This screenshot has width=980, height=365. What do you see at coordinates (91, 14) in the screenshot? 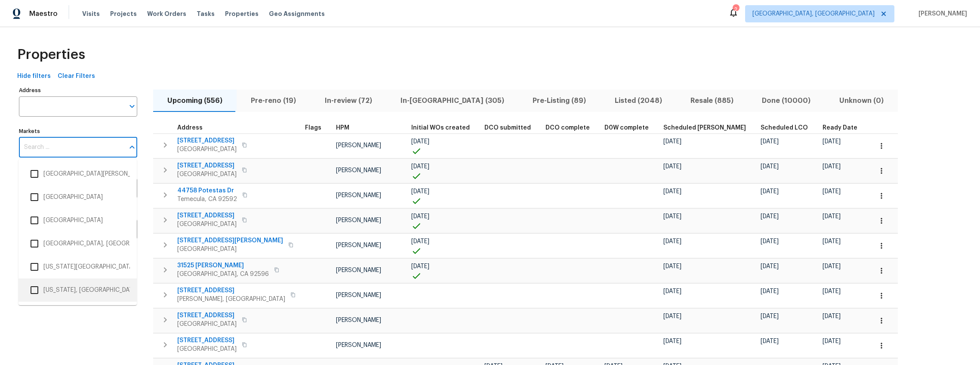
I see `span: Visits` at bounding box center [91, 14].